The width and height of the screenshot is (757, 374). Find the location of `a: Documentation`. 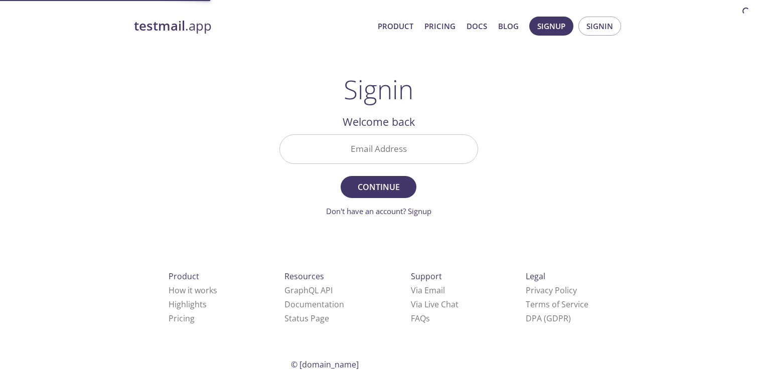

a: Documentation is located at coordinates (314, 305).